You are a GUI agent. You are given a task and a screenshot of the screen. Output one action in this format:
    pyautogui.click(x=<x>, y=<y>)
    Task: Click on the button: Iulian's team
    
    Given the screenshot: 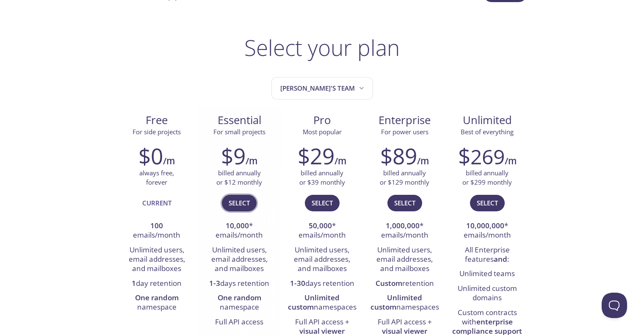 What is the action you would take?
    pyautogui.click(x=322, y=88)
    